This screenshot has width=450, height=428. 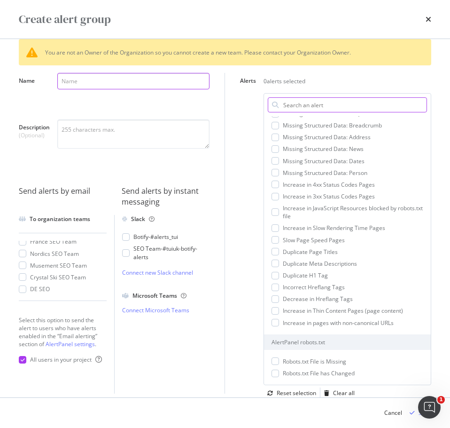 I want to click on div: 0 alerts selected, so click(x=284, y=81).